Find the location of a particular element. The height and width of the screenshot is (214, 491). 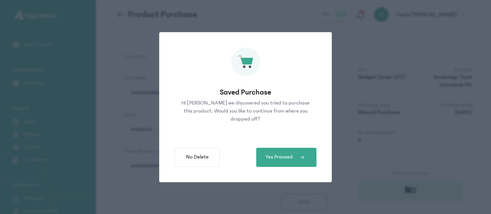

span: Yes Proceed is located at coordinates (279, 157).